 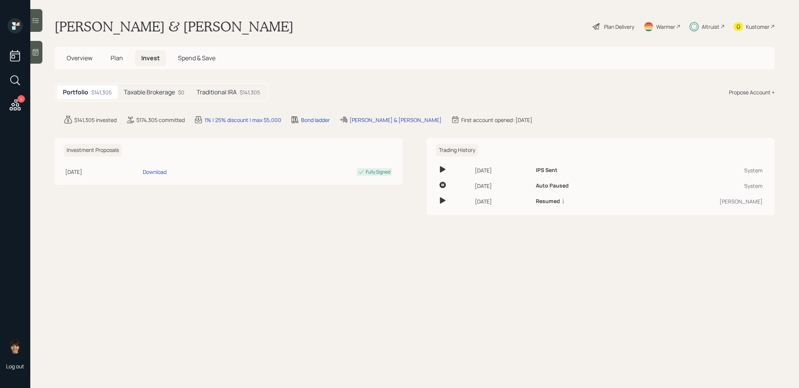 I want to click on h5: Traditional IRA, so click(x=217, y=92).